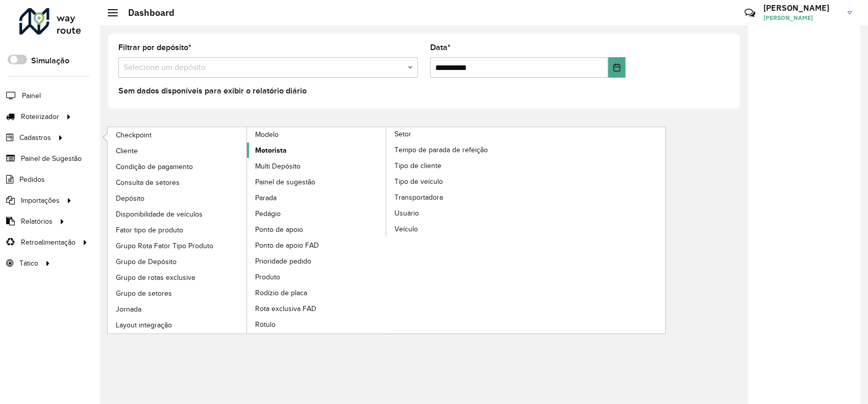 This screenshot has height=404, width=868. Describe the element at coordinates (402, 134) in the screenshot. I see `span: Setor` at that location.